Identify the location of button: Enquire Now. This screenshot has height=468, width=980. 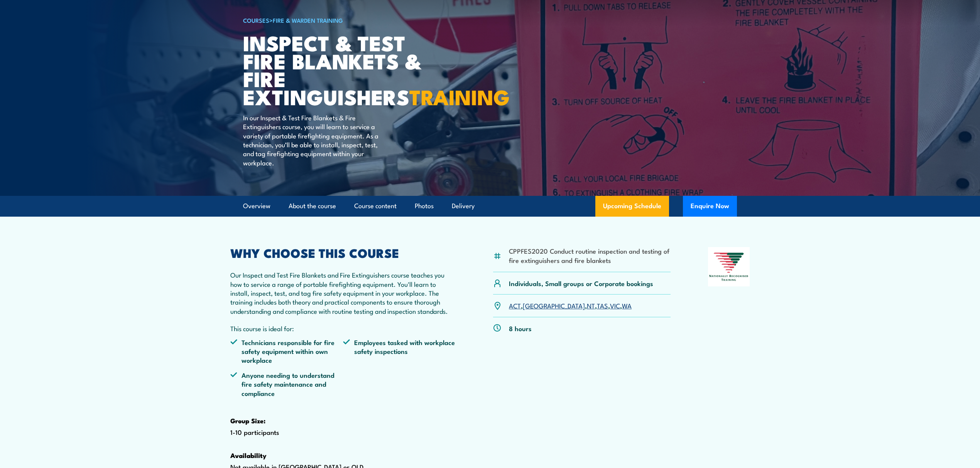
(710, 206).